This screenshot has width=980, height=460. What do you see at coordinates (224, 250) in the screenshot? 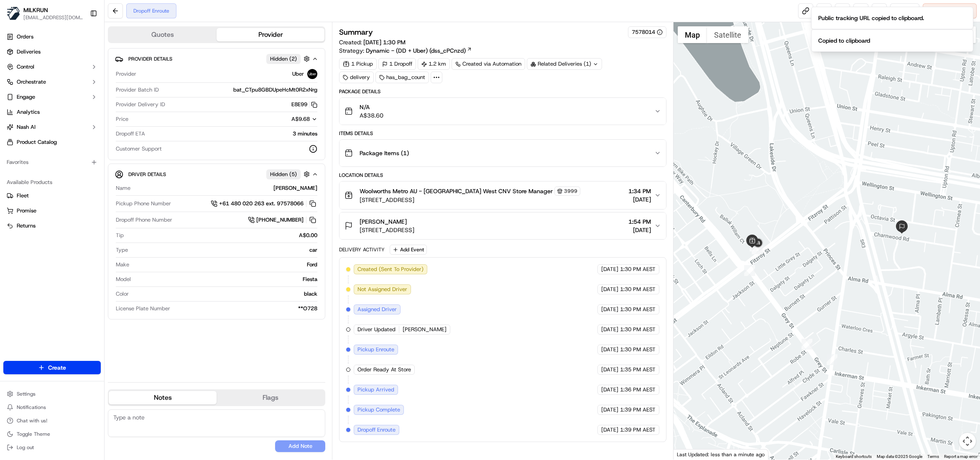
I see `div: car` at bounding box center [224, 250].